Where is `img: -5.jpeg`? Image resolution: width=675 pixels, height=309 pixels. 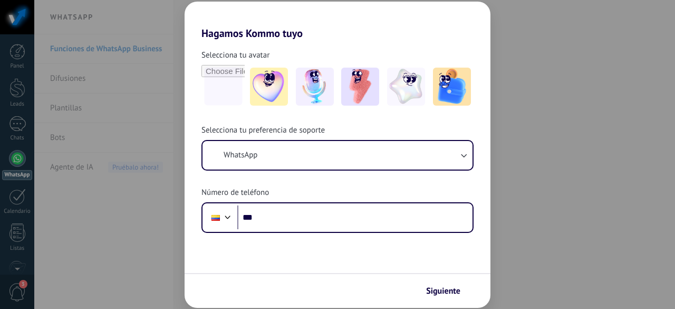 img: -5.jpeg is located at coordinates (452, 87).